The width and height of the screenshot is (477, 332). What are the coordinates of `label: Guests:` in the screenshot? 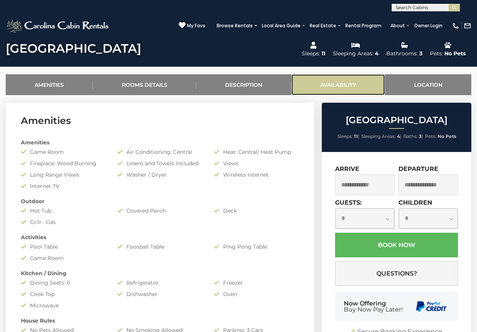 It's located at (348, 202).